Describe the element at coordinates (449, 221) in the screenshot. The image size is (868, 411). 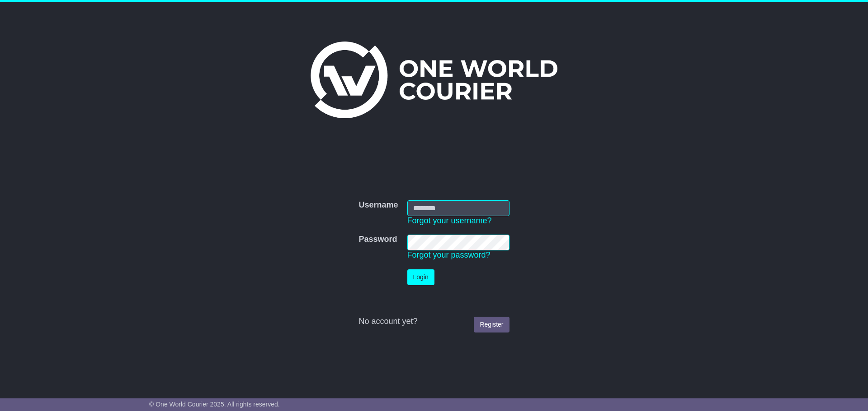
I see `a: Forgot your username?` at that location.